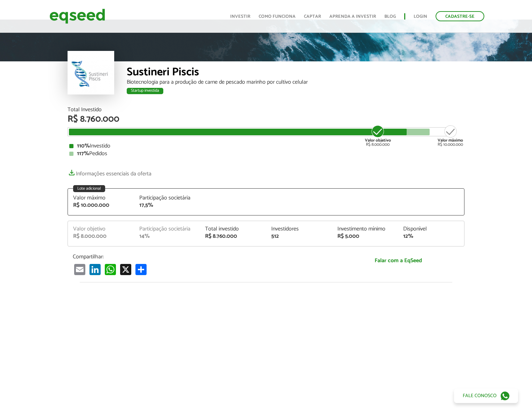 This screenshot has width=532, height=417. What do you see at coordinates (126, 269) in the screenshot?
I see `a: X` at bounding box center [126, 269].